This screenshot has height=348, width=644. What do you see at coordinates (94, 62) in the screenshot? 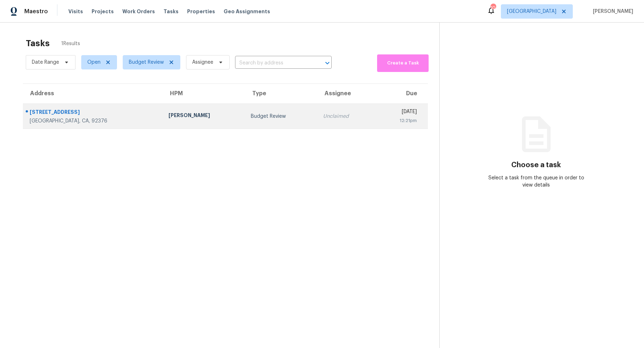
I see `span: Open` at bounding box center [94, 62].